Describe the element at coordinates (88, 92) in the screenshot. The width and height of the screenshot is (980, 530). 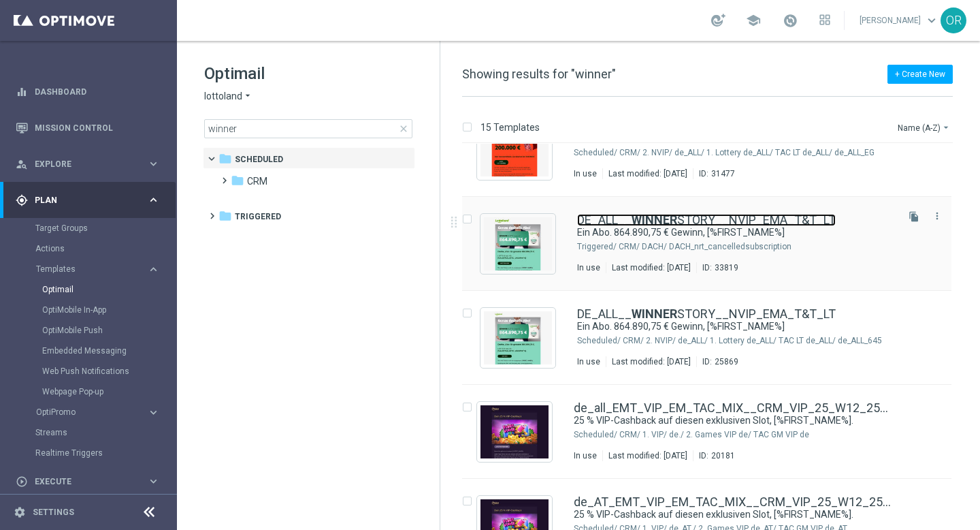
I see `div: Dashboard` at that location.